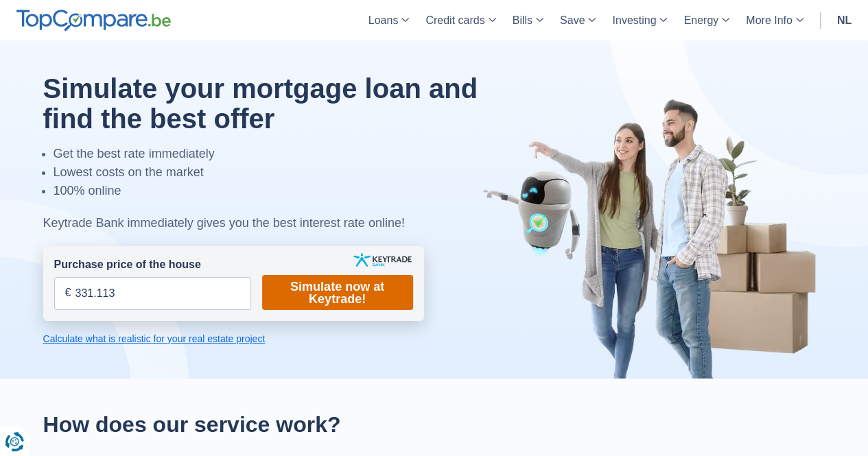  What do you see at coordinates (93, 21) in the screenshot?
I see `img: TopCompare` at bounding box center [93, 21].